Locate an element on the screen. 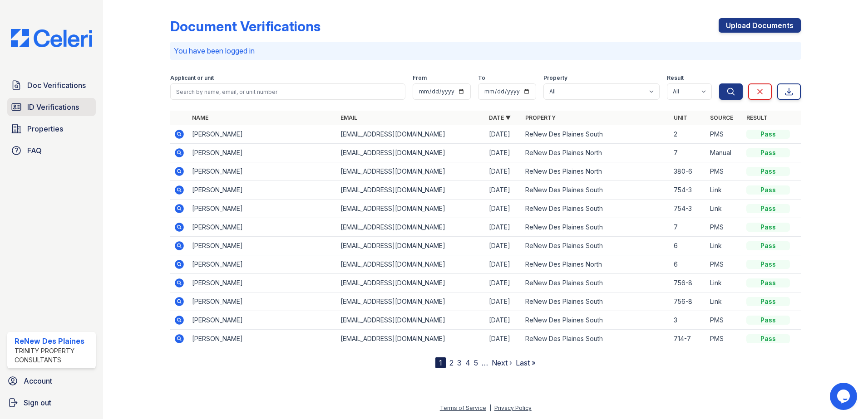 Image resolution: width=868 pixels, height=419 pixels. a: 2 is located at coordinates (452, 363).